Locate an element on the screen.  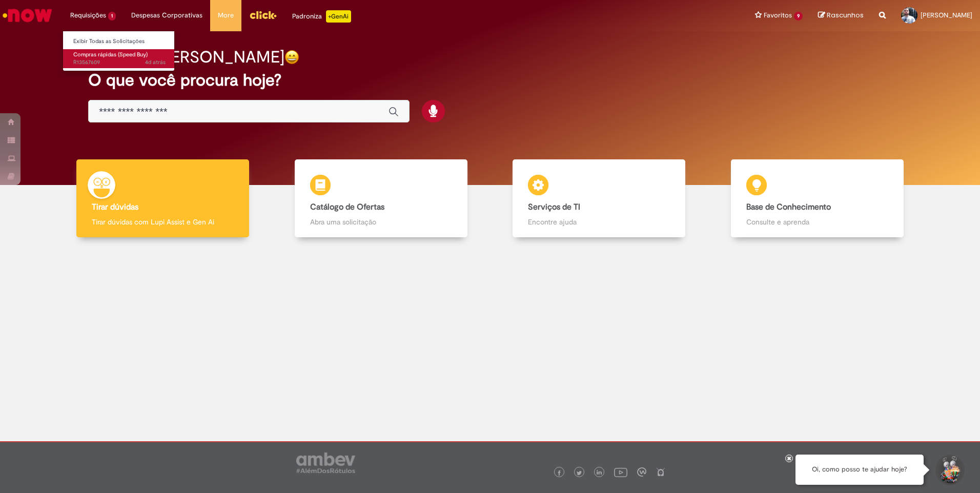
img: logo_footer_workplace.png is located at coordinates (642, 472).